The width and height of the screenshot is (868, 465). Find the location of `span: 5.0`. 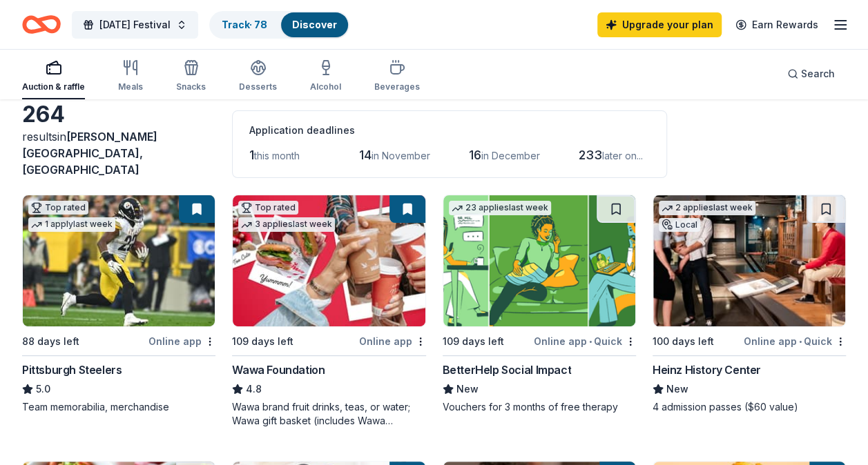

span: 5.0 is located at coordinates (43, 389).